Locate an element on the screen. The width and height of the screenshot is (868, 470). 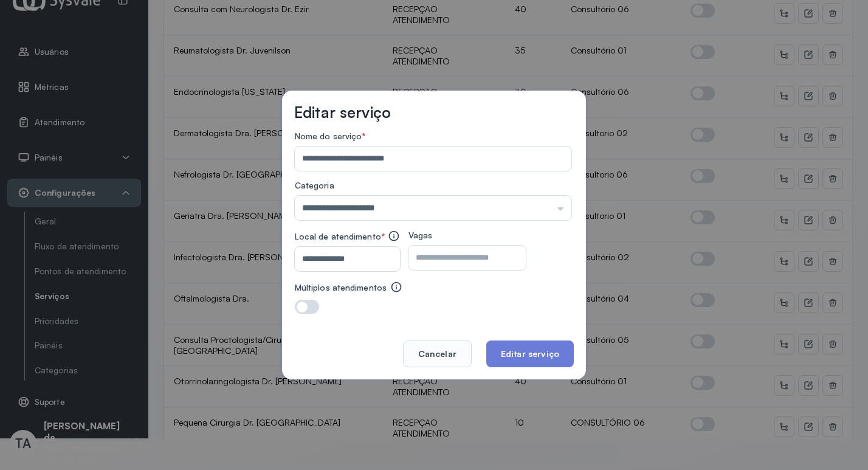
button: Cancelar is located at coordinates (437, 353).